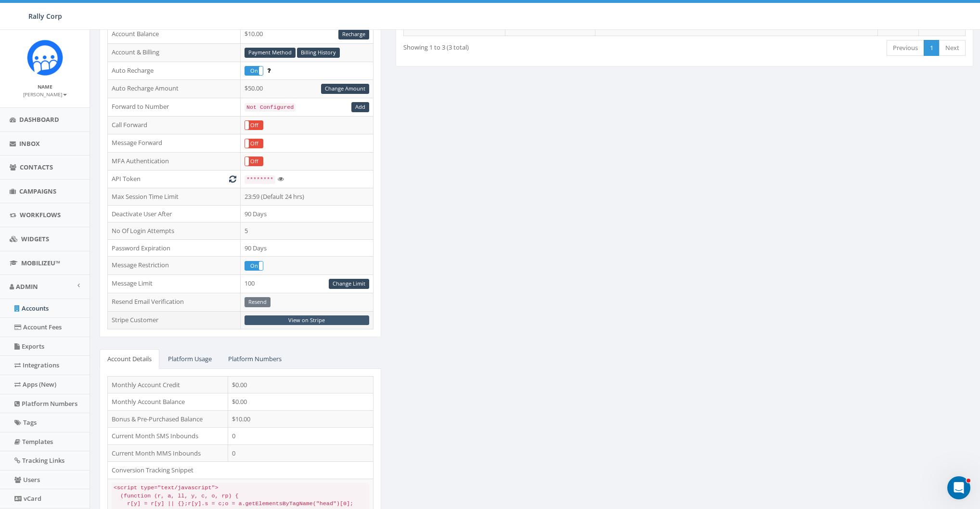  I want to click on a: Payment Method, so click(270, 52).